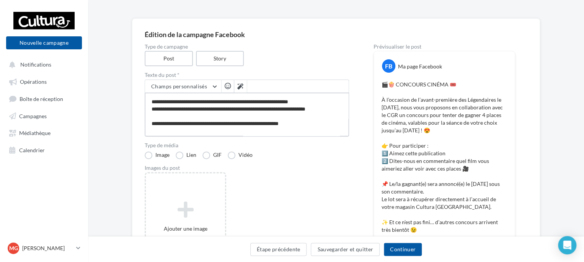 This screenshot has width=584, height=262. I want to click on button: Étape précédente, so click(279, 250).